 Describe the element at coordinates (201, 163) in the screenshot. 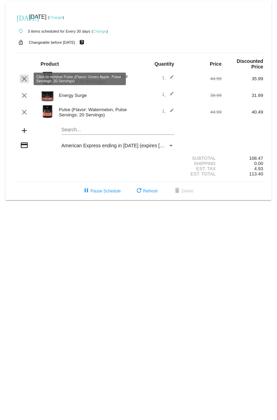

I see `div: Shipping` at that location.